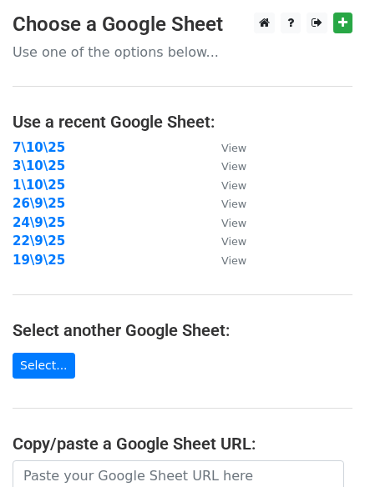 This screenshot has width=365, height=487. What do you see at coordinates (38, 223) in the screenshot?
I see `strong: 24\9\25` at bounding box center [38, 223].